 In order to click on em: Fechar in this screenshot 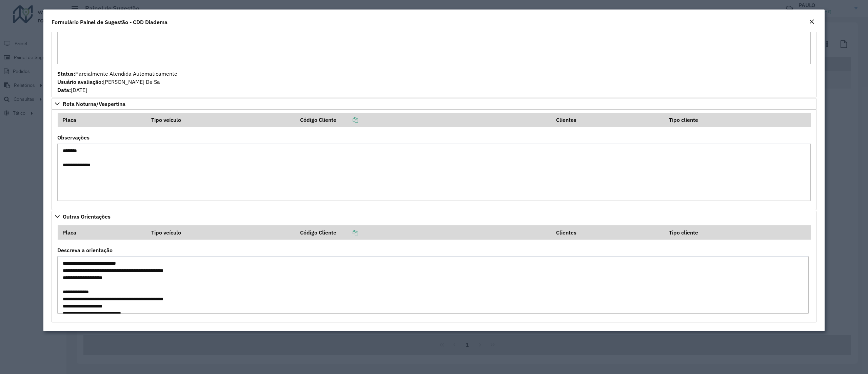, I will do `click(812, 22)`.